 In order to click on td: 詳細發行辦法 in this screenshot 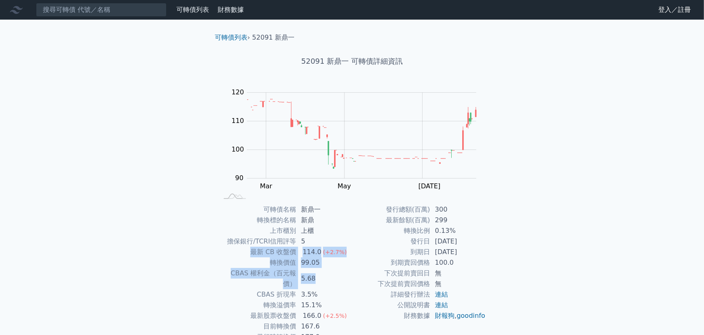, I will do `click(391, 294)`.